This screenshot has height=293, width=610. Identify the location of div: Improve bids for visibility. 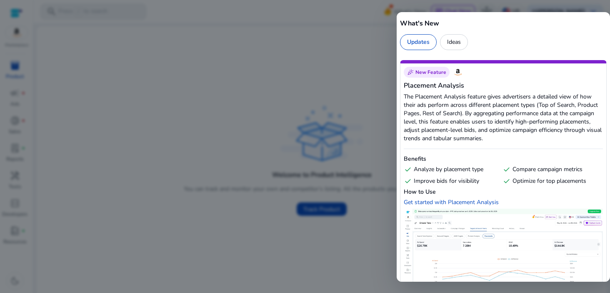
(452, 181).